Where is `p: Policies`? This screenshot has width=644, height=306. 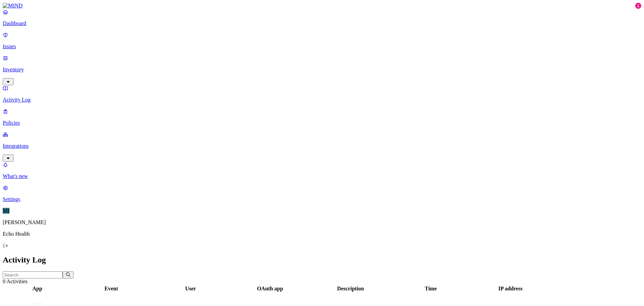 p: Policies is located at coordinates (322, 123).